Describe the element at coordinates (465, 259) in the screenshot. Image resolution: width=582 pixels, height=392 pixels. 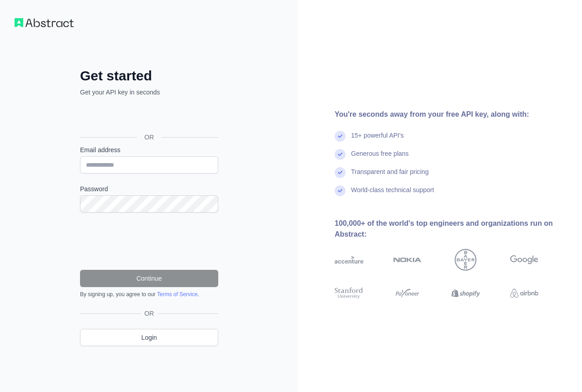
I see `img: bayer` at that location.